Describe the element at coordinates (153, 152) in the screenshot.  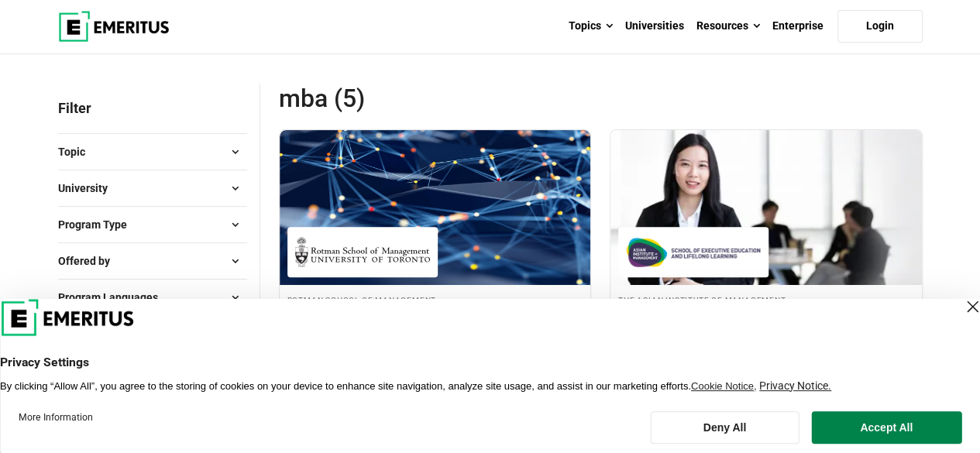
I see `button: Topic` at that location.